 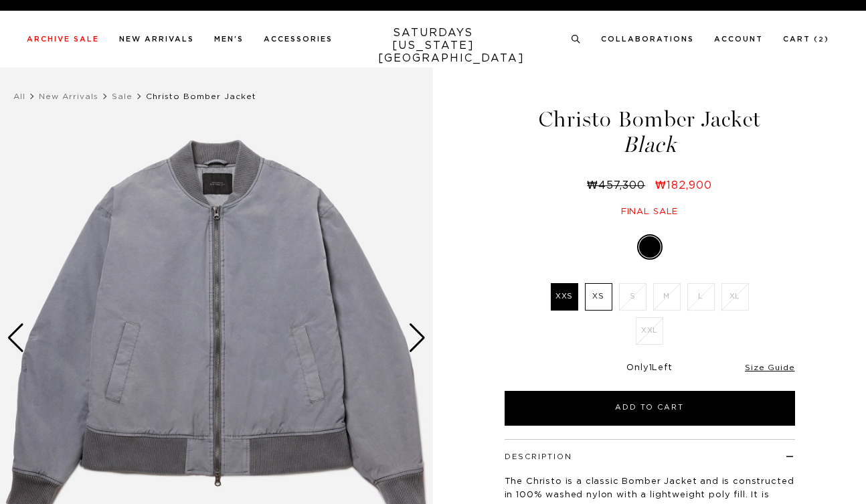 I want to click on a: Size Guide, so click(x=770, y=367).